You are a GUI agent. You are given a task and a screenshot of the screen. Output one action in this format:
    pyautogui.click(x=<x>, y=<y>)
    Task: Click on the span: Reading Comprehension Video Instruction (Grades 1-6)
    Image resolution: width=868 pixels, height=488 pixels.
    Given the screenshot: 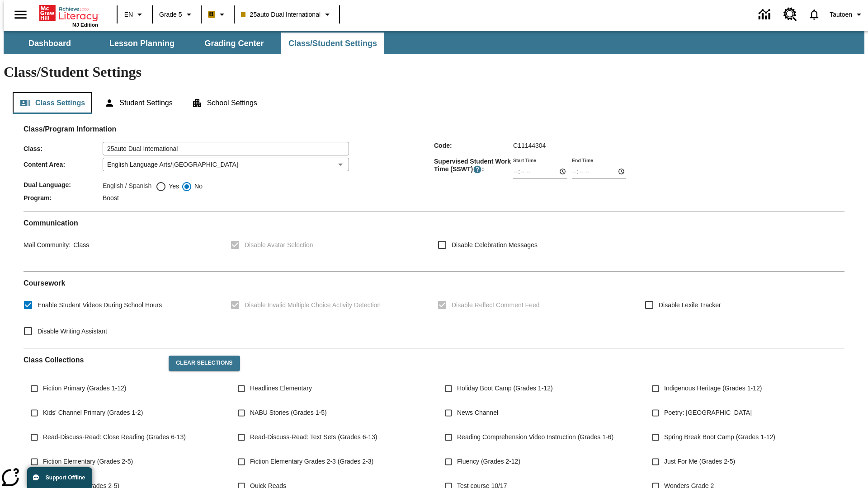 What is the action you would take?
    pyautogui.click(x=535, y=437)
    